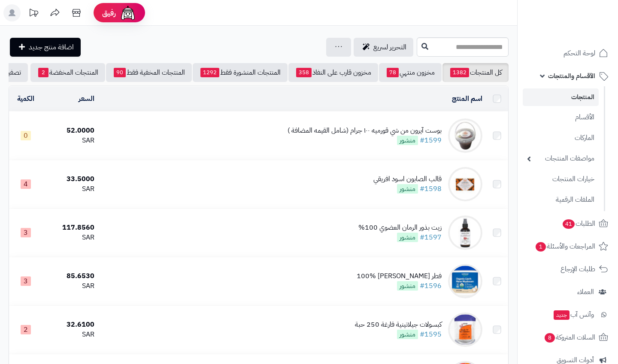  I want to click on a: المنتجات المنشورة فقط1292, so click(240, 73).